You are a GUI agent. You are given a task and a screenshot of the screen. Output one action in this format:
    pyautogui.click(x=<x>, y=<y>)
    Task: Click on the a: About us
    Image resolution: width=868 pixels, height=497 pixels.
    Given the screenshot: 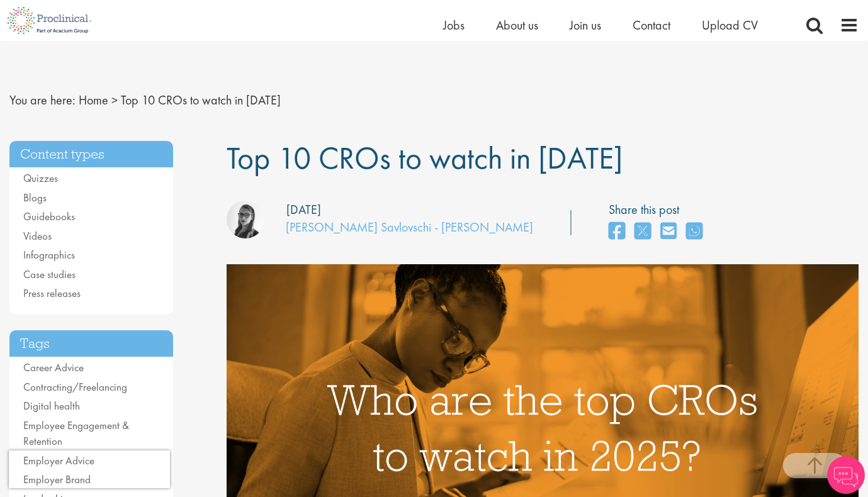 What is the action you would take?
    pyautogui.click(x=517, y=25)
    